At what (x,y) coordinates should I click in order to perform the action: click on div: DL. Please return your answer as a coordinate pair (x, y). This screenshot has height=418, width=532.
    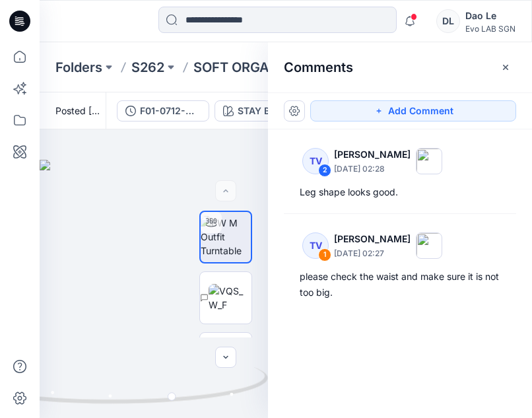
    Looking at the image, I should click on (448, 21).